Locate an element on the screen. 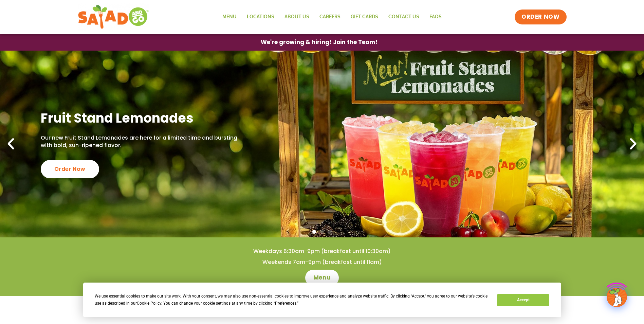 This screenshot has width=644, height=324. h4: Weekends 7am-9pm (breakfast until 11am) is located at coordinates (322, 262).